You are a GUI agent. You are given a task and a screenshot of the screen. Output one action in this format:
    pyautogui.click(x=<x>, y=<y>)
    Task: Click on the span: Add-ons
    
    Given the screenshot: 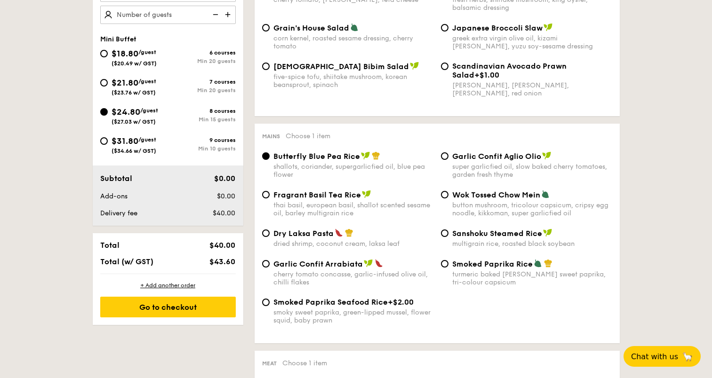 What is the action you would take?
    pyautogui.click(x=114, y=196)
    